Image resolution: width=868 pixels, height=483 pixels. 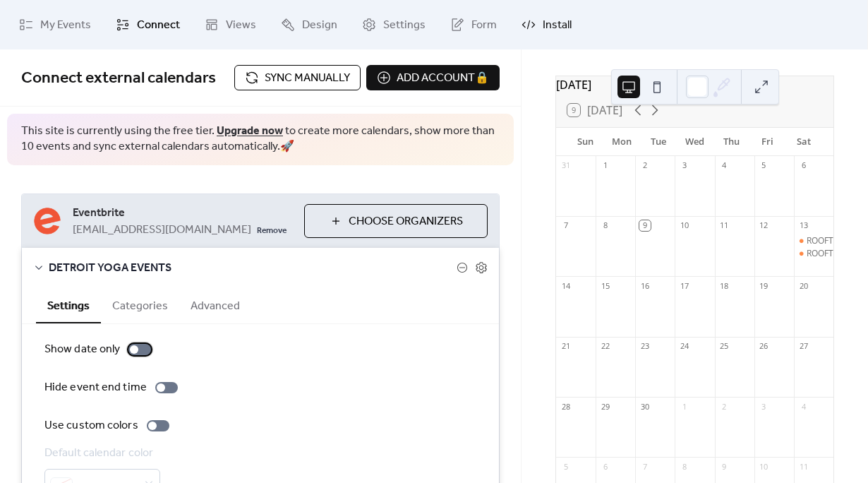 What do you see at coordinates (566, 346) in the screenshot?
I see `div: 21` at bounding box center [566, 346].